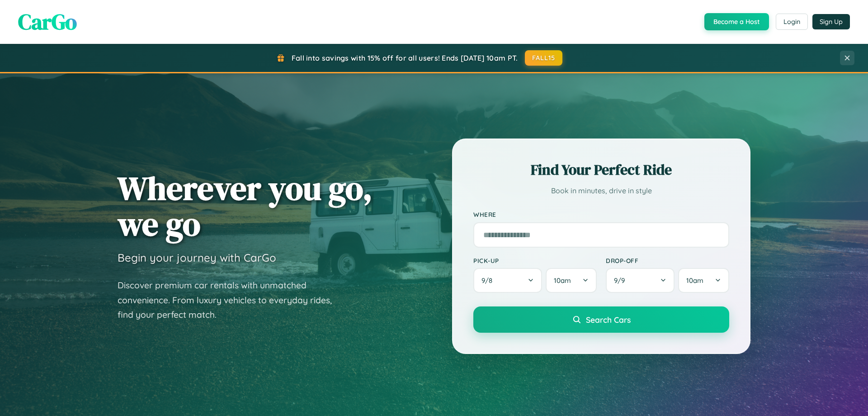  Describe the element at coordinates (831, 22) in the screenshot. I see `button: Sign Up` at that location.